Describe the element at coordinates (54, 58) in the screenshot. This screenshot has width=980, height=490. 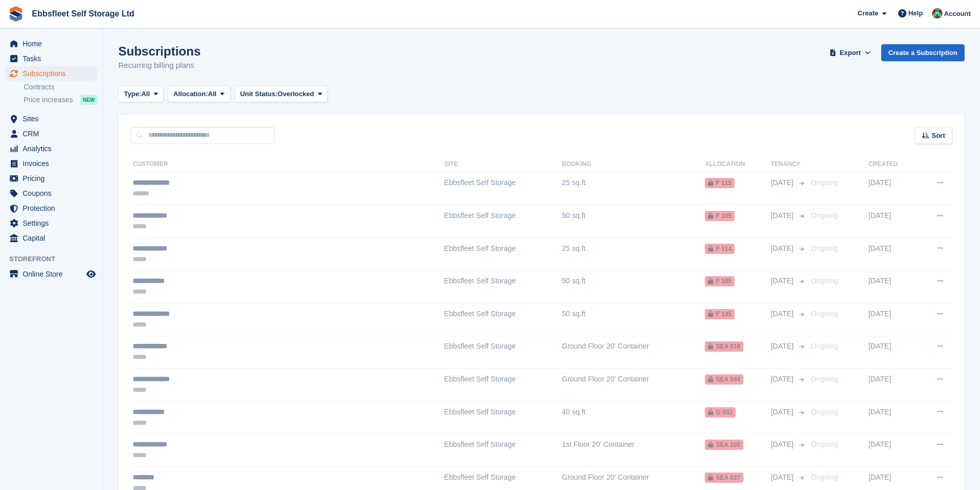
I see `span: Tasks` at that location.